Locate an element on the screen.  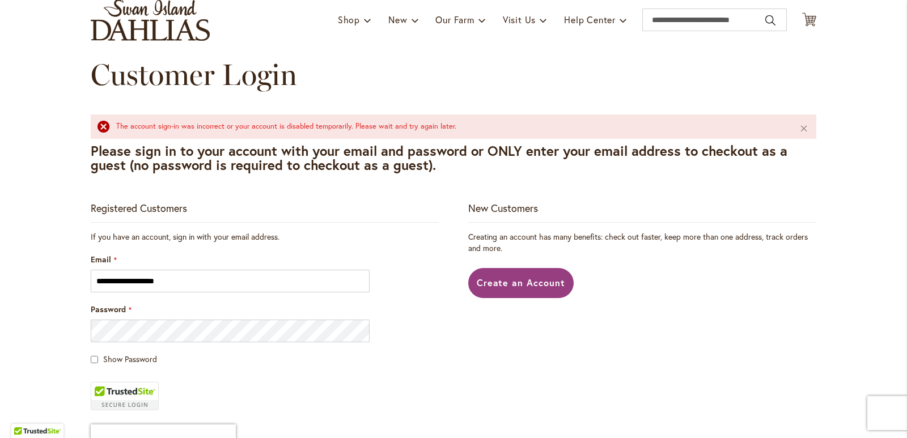
strong: New Customers is located at coordinates (503, 208).